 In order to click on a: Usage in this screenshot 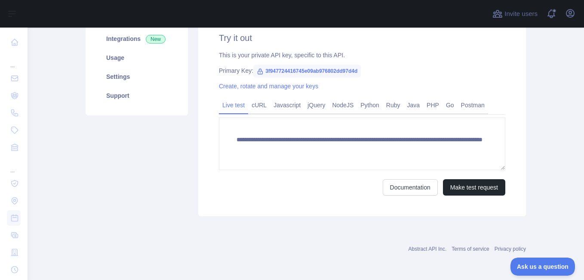, I will do `click(137, 58)`.